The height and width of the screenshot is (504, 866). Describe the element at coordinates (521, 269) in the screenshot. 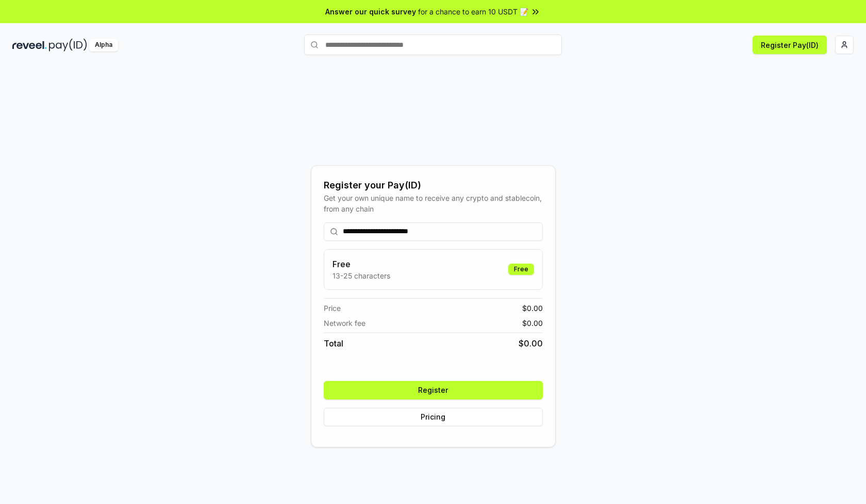

I see `div: Free` at that location.